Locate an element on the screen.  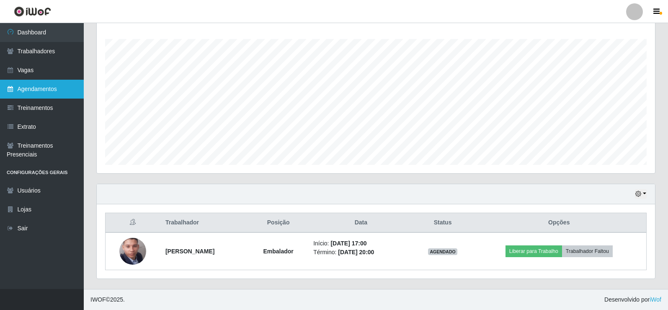
img: 1718410528864.jpeg is located at coordinates (133, 251).